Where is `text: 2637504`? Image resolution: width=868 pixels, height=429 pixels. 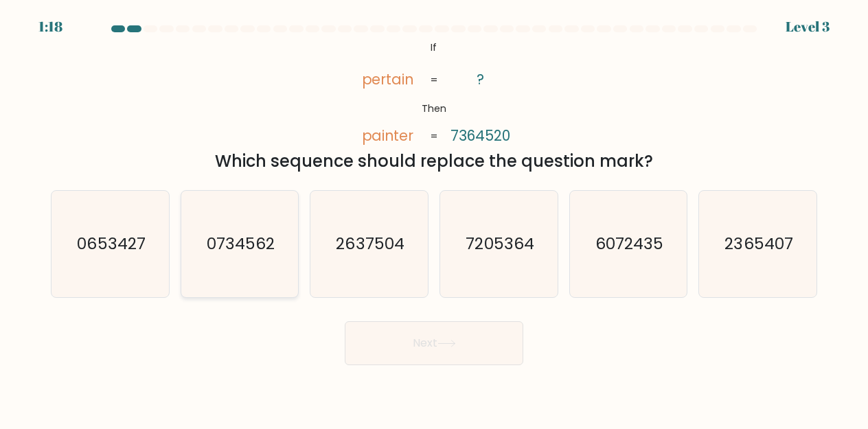 text: 2637504 is located at coordinates (370, 244).